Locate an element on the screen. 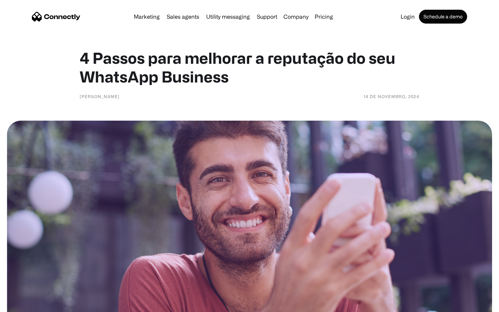  div: 14 de novembro, 2024 is located at coordinates (391, 96).